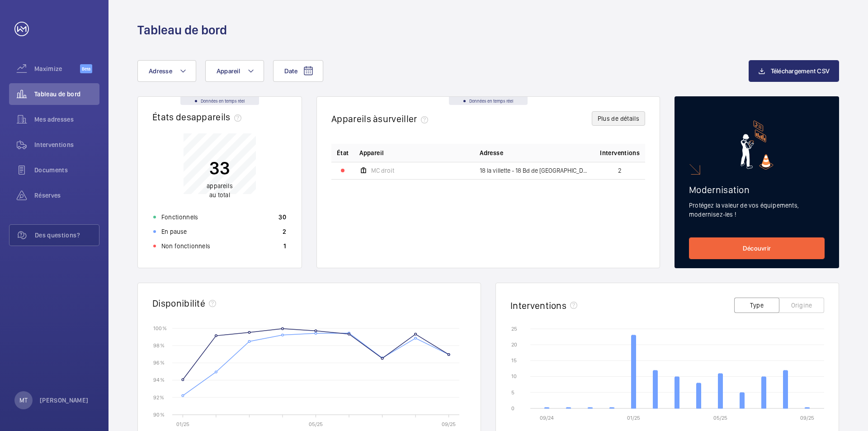  I want to click on span: Maximize, so click(57, 69).